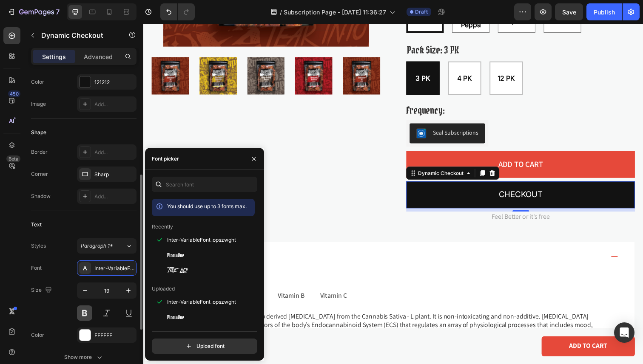  Describe the element at coordinates (42, 290) in the screenshot. I see `div: Size` at that location.